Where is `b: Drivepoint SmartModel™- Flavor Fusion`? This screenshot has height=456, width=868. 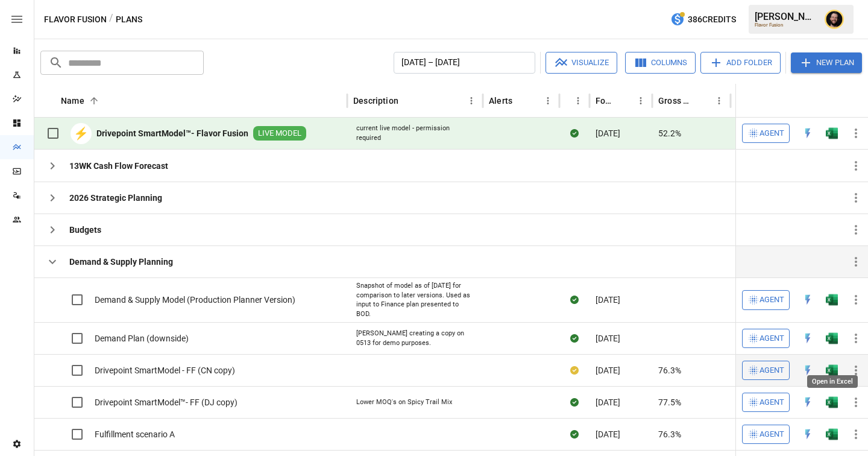
b: Drivepoint SmartModel™- Flavor Fusion is located at coordinates (173, 133).